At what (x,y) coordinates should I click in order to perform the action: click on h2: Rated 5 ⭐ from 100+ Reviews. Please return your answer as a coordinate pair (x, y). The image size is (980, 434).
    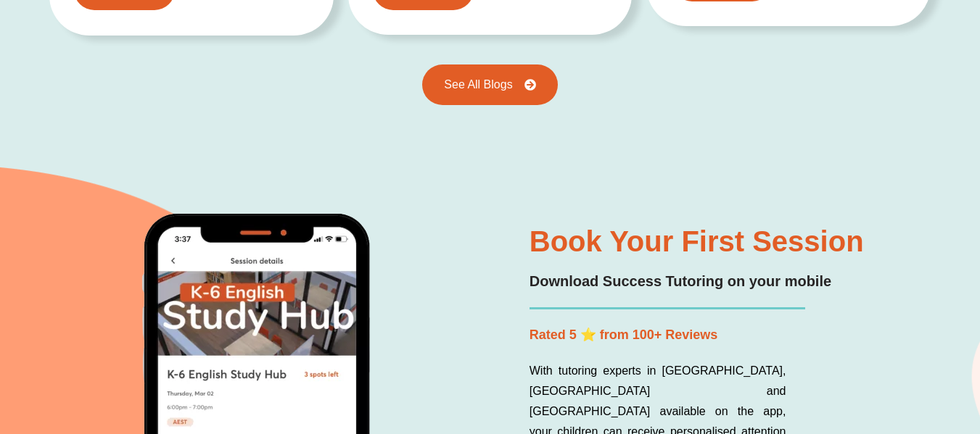
    Looking at the image, I should click on (727, 335).